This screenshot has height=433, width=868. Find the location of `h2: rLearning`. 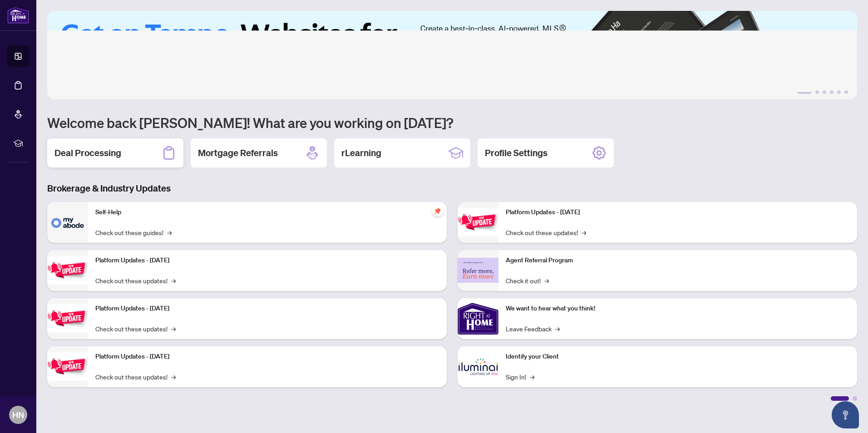

h2: rLearning is located at coordinates (361, 153).